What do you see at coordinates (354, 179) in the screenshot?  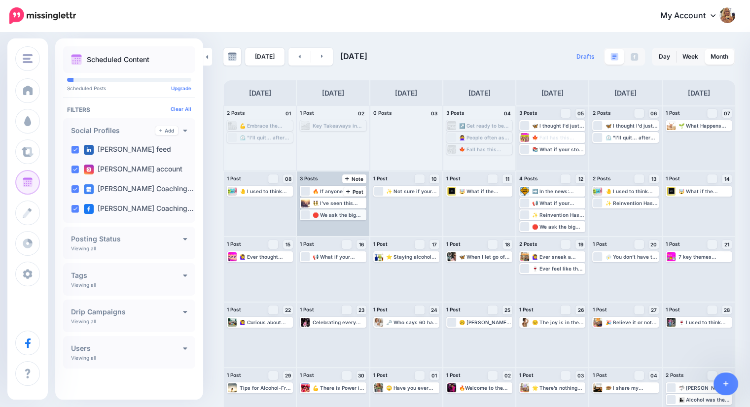 I see `a: Note` at bounding box center [354, 179].